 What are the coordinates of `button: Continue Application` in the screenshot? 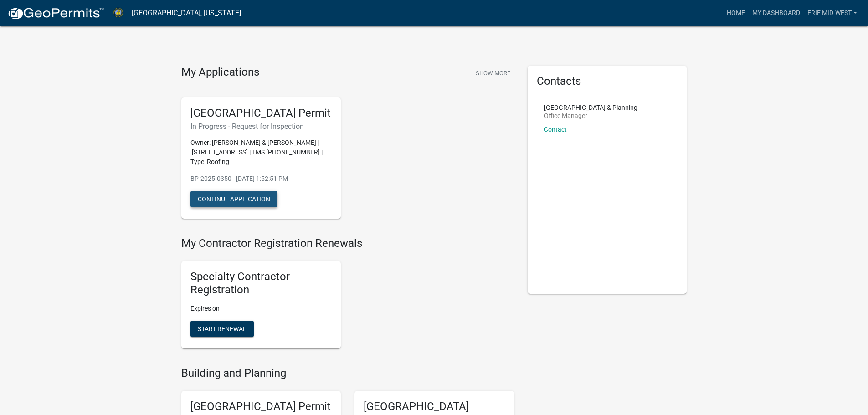 It's located at (234, 199).